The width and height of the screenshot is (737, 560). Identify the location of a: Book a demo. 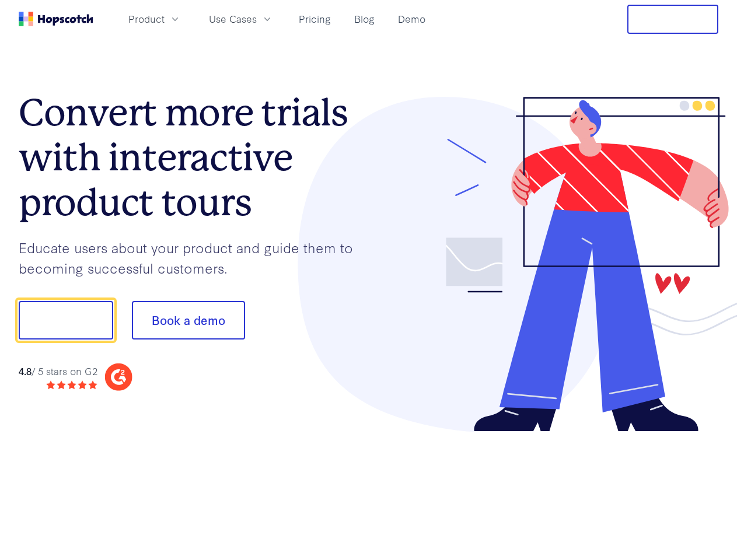
(188, 320).